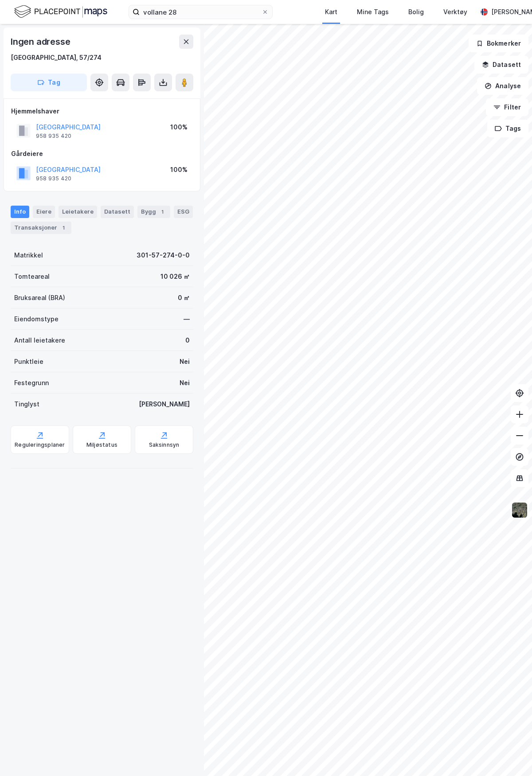 The height and width of the screenshot is (776, 532). What do you see at coordinates (507, 129) in the screenshot?
I see `button: Tags` at bounding box center [507, 129].